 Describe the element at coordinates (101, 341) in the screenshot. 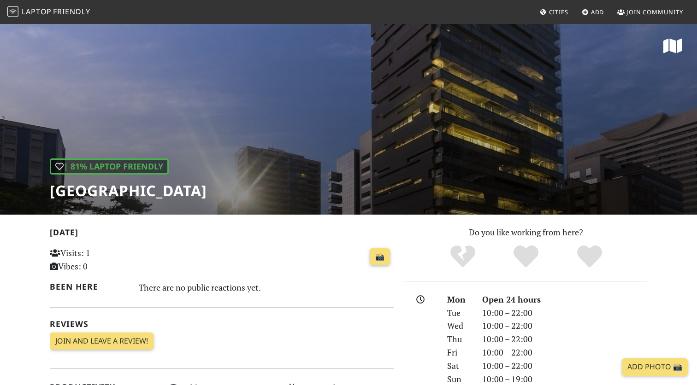

I see `a: Join and leave a review!` at that location.